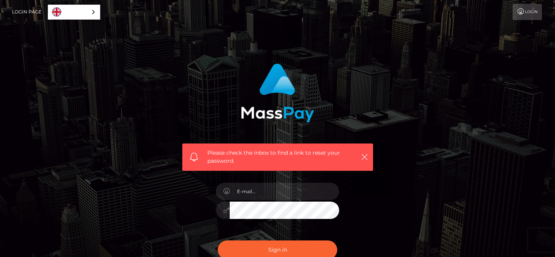 Image resolution: width=555 pixels, height=257 pixels. Describe the element at coordinates (74, 12) in the screenshot. I see `a: English` at that location.